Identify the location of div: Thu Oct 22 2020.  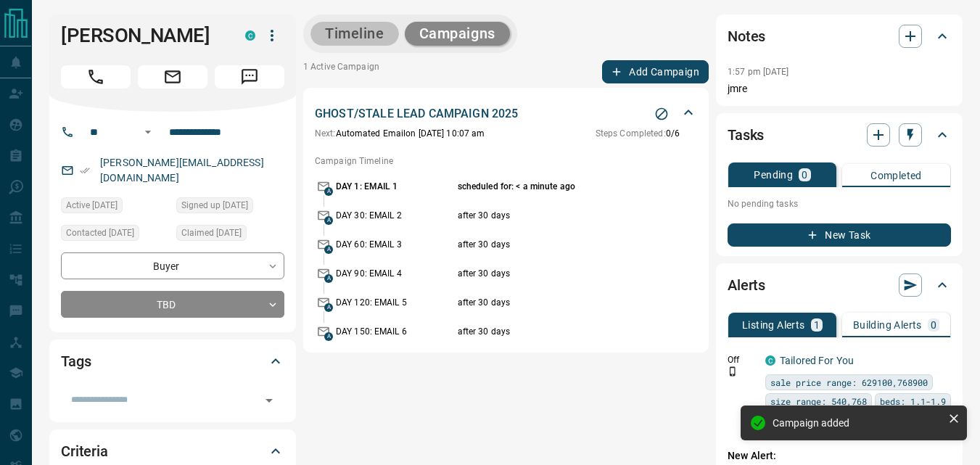
(230, 208).